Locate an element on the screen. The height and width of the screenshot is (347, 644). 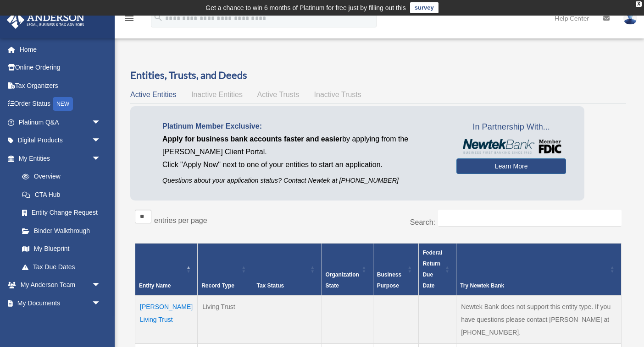
th: Business Purpose: Activate to sort is located at coordinates (396, 270).